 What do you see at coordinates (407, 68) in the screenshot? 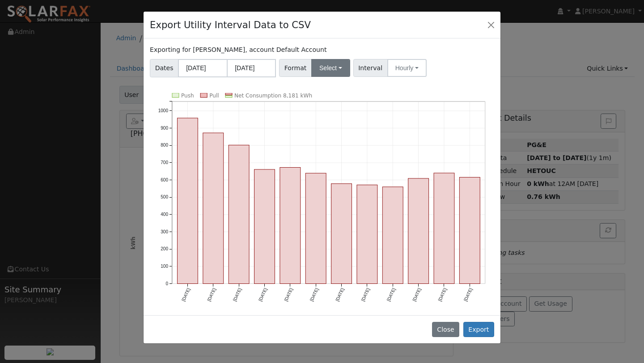
I see `button: Hourly` at bounding box center [407, 68].